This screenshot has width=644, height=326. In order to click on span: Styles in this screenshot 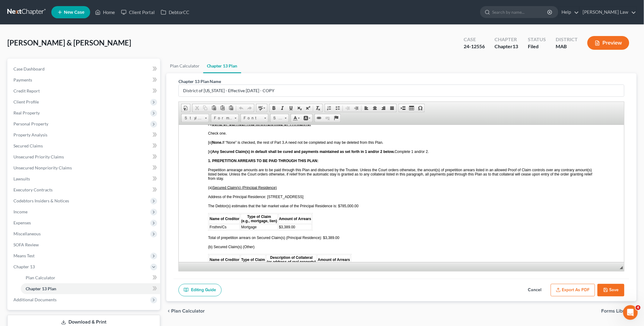, I will do `click(192, 118)`.